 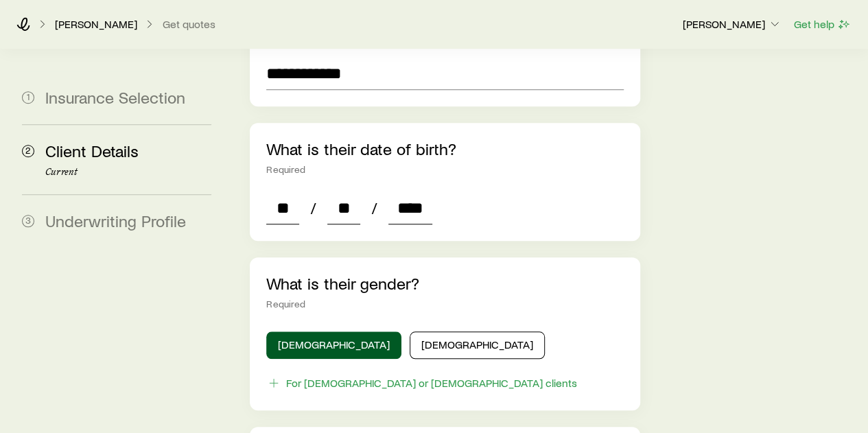 What do you see at coordinates (116, 220) in the screenshot?
I see `span: Underwriting Profile` at bounding box center [116, 220].